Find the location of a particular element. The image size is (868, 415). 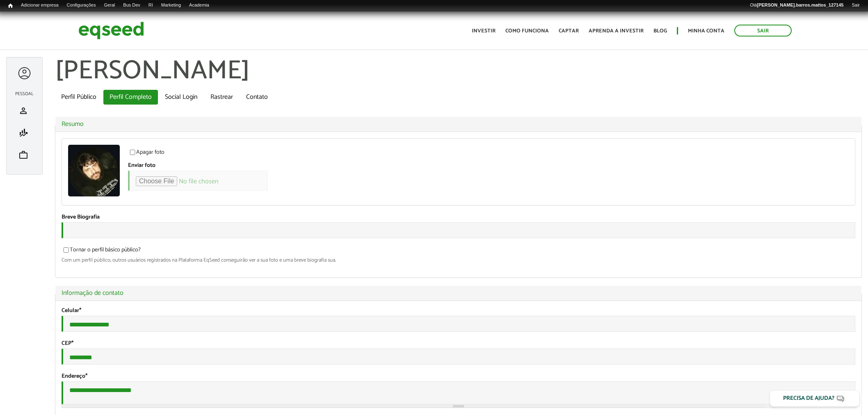

label: Enviar foto is located at coordinates (141, 166).